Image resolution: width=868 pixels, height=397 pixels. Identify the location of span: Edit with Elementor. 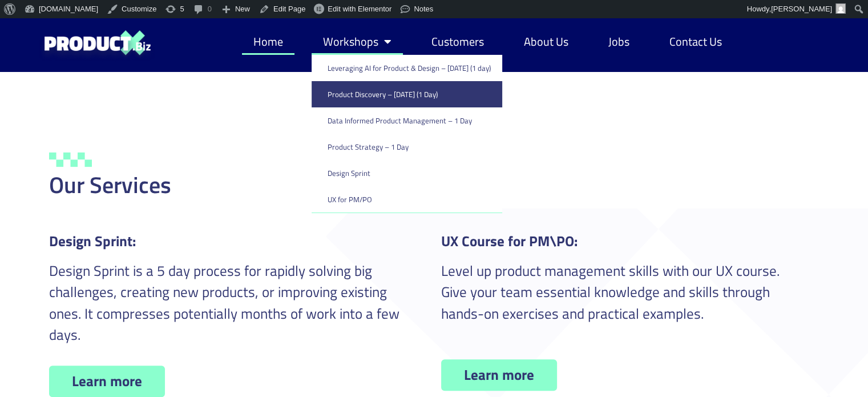
(360, 8).